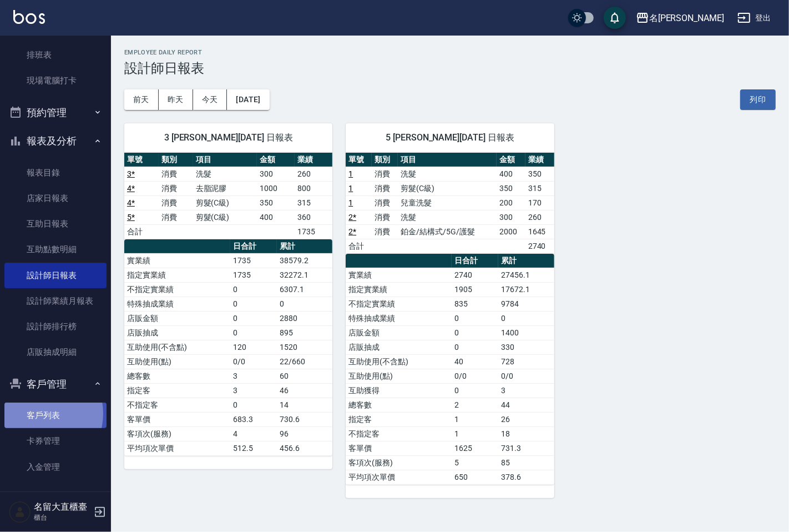  I want to click on button: 預約管理, so click(55, 113).